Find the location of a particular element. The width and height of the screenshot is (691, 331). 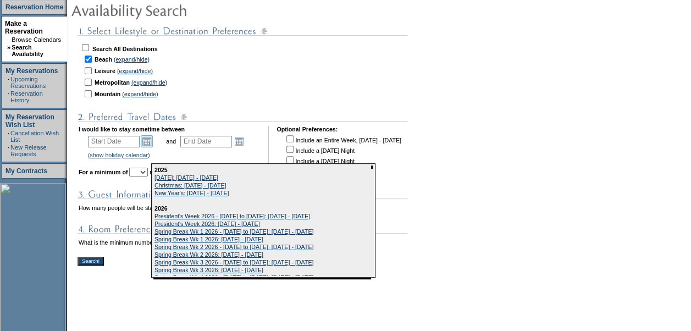

a: Reservation Home is located at coordinates (34, 7).